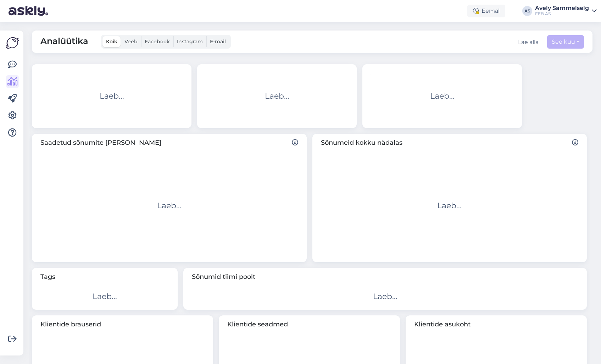 This screenshot has width=601, height=364. Describe the element at coordinates (450, 143) in the screenshot. I see `span: Sõnumeid kokku nädalas` at that location.